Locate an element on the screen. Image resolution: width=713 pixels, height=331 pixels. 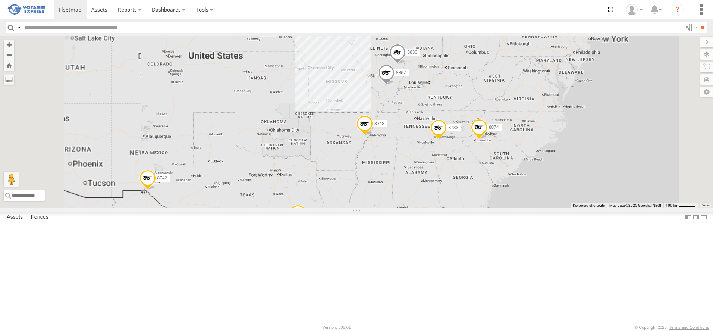
button: Map Scale: 100 km per 43 pixels is located at coordinates (680, 205).